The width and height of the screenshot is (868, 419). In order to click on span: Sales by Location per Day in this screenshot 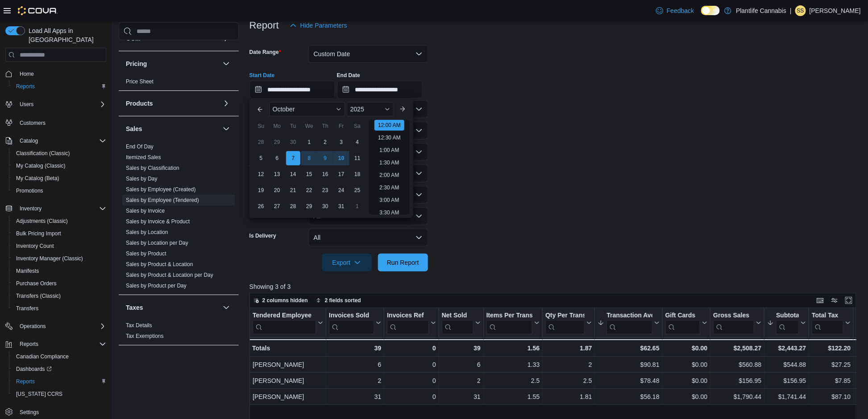, I will do `click(157, 243)`.